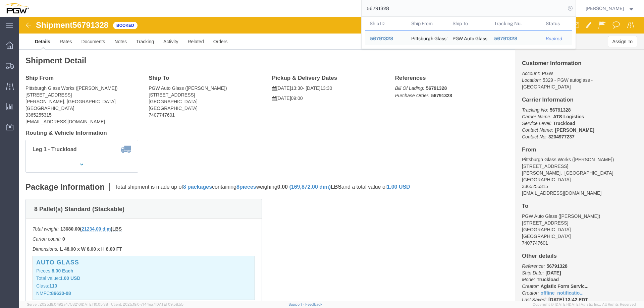 This screenshot has height=308, width=644. Describe the element at coordinates (515, 23) in the screenshot. I see `th: Tracking Nu.` at that location.